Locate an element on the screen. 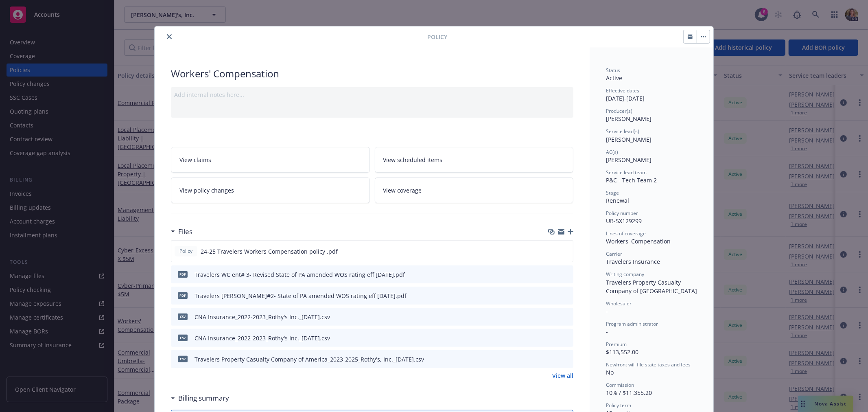  span: Producer(s) is located at coordinates (619, 111).